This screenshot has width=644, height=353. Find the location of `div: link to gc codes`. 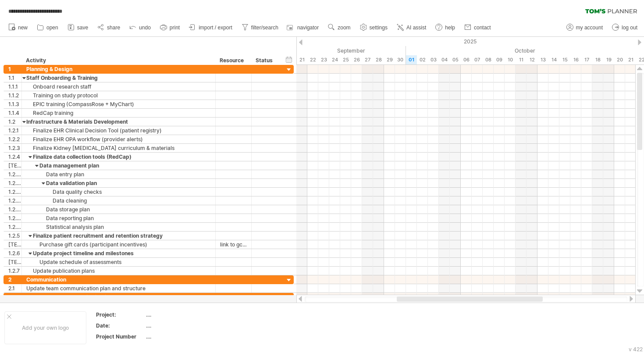

div: link to gc codes is located at coordinates (233, 244).